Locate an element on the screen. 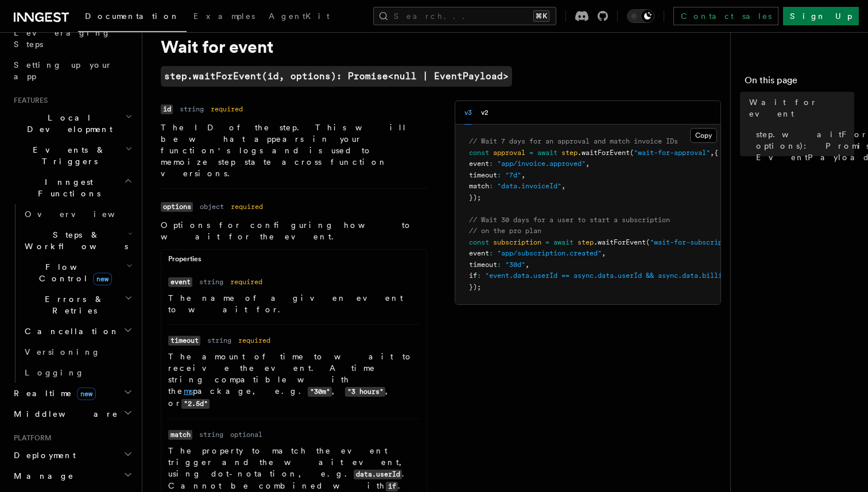 This screenshot has width=868, height=492. span: Realtime is located at coordinates (52, 393).